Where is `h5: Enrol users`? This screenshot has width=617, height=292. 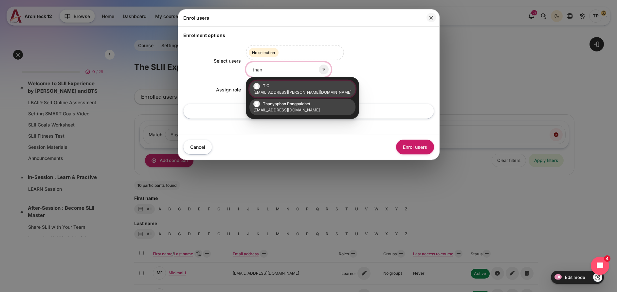
h5: Enrol users is located at coordinates (196, 18).